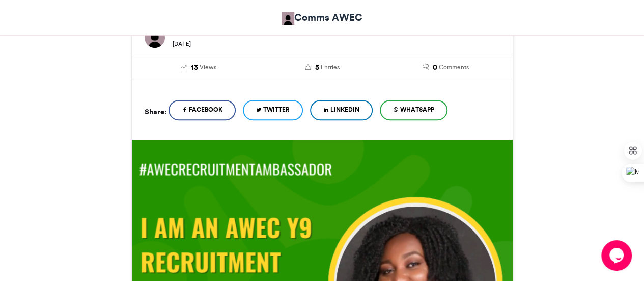 This screenshot has height=281, width=644. Describe the element at coordinates (195, 68) in the screenshot. I see `span: 13` at that location.